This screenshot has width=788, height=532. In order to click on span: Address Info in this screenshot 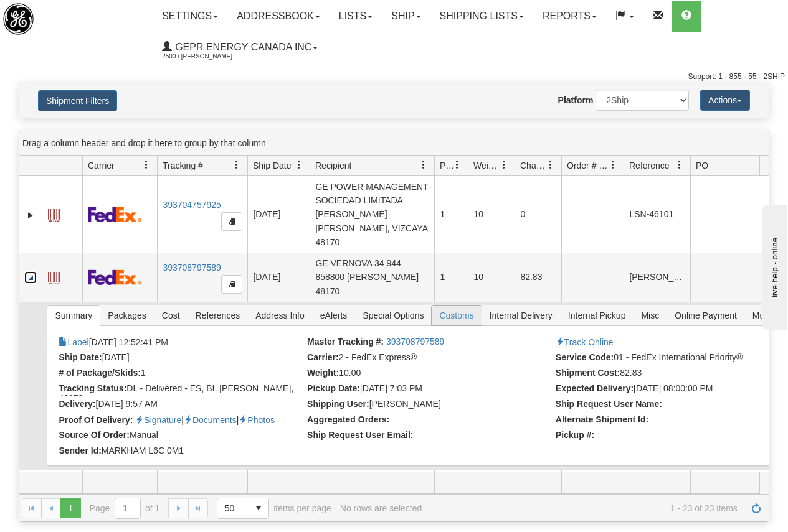, I will do `click(280, 316)`.